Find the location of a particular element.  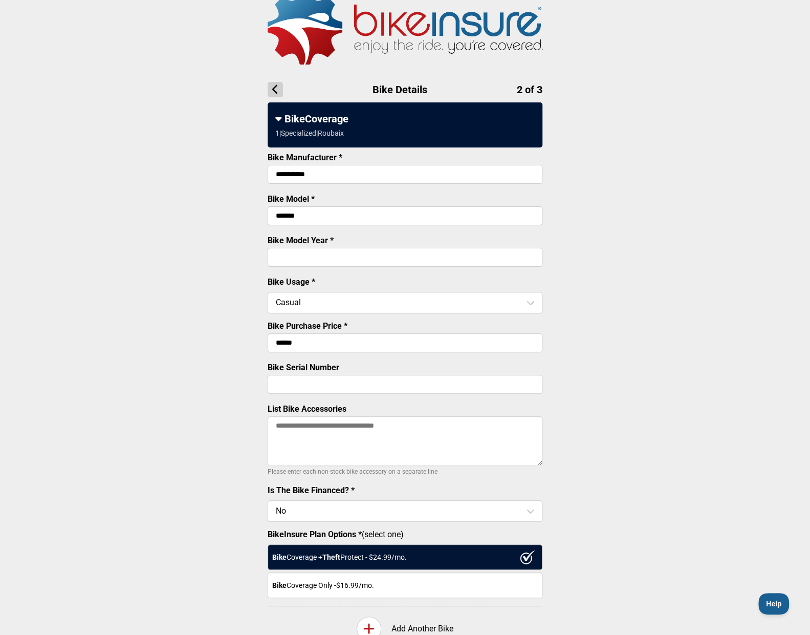

span: 2 of 3 is located at coordinates (530, 90).